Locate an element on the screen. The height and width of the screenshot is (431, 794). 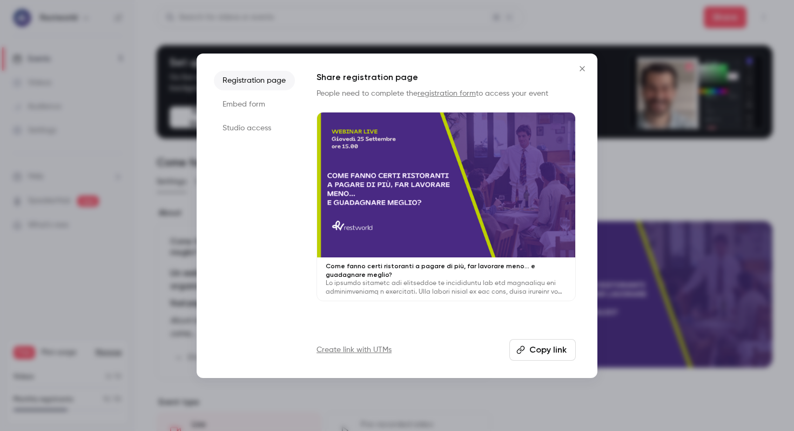
a: Come fanno certi ristoranti a pagare di più, far lavorare meno… e guadagnare meglio?Lo ipsumdo si... is located at coordinates (446, 206).